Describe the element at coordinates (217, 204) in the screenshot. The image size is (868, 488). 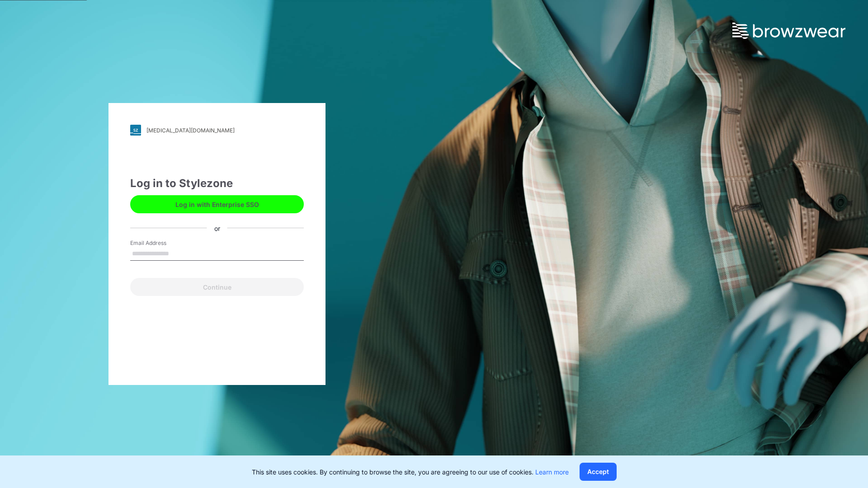
I see `button: Log in with Enterprise SSO` at that location.